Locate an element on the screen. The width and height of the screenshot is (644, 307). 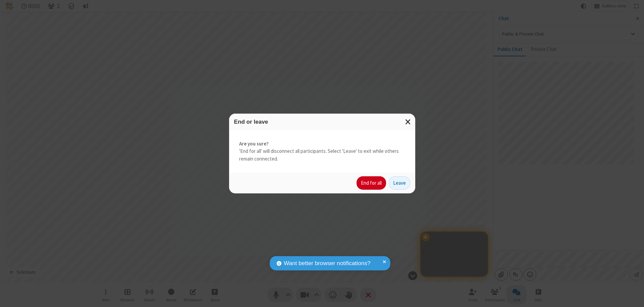
span: Want better browser notifications? is located at coordinates (327, 263).